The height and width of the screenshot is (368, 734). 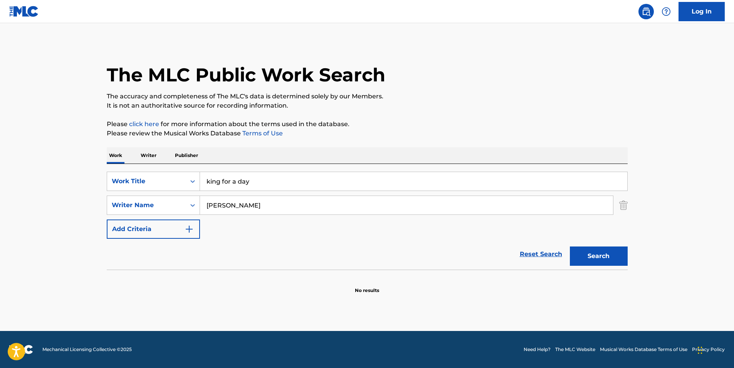 I want to click on p: Work, so click(x=116, y=155).